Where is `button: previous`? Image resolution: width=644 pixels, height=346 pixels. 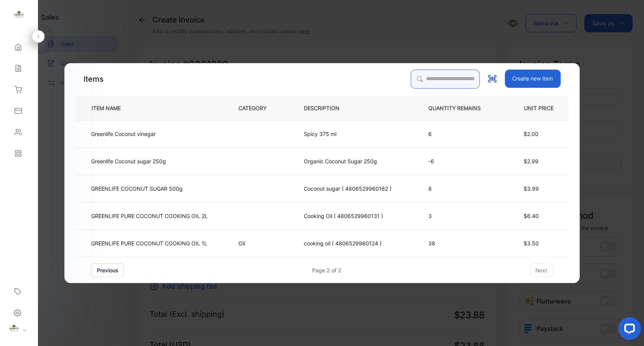 button: previous is located at coordinates (107, 270).